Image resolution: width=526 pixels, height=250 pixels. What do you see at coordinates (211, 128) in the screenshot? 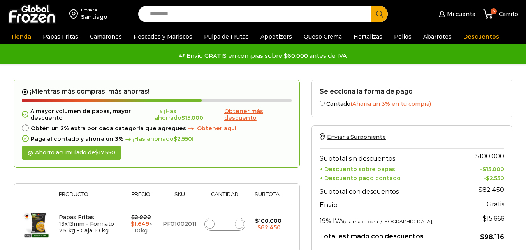
I see `a: Obtener aqui` at bounding box center [211, 128].